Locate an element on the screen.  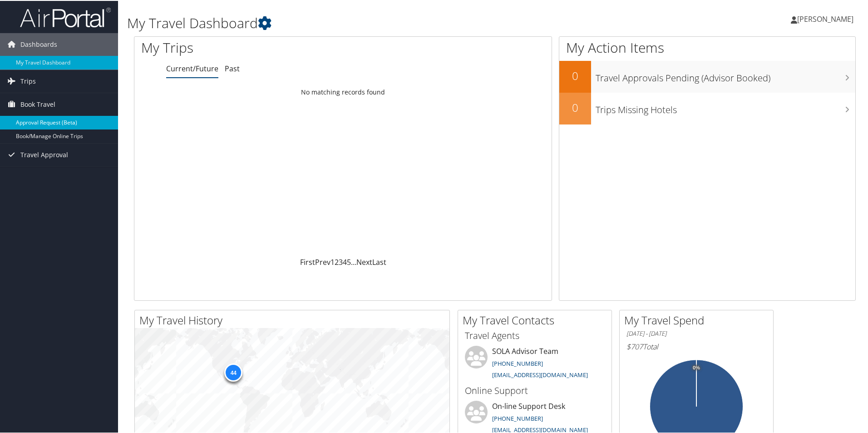
h3: Travel Approvals Pending (Advisor Booked) is located at coordinates (725, 75).